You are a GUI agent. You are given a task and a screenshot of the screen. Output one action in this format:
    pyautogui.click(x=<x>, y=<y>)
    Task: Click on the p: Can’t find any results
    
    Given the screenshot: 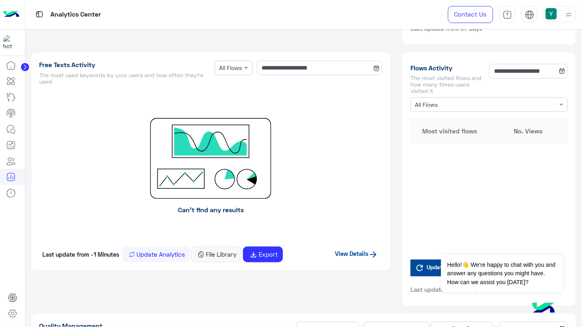 What is the action you would take?
    pyautogui.click(x=211, y=210)
    